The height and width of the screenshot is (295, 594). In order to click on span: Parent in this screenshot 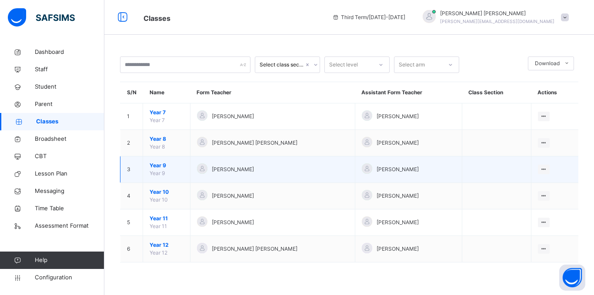, I will do `click(70, 104)`.